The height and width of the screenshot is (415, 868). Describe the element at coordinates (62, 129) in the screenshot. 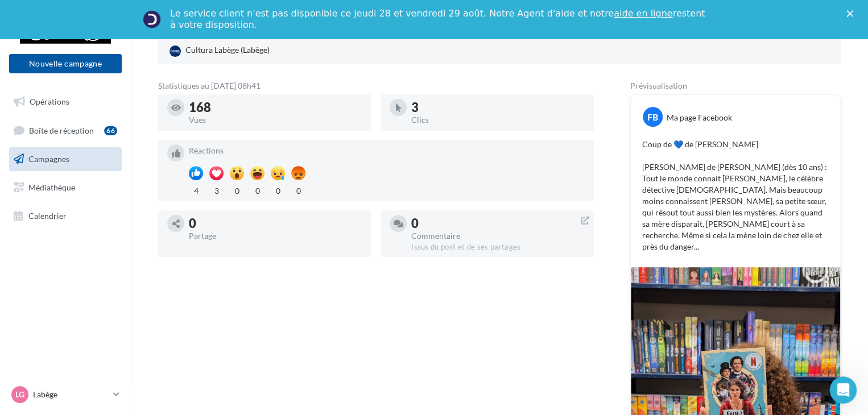

I see `span: Boîte de réception` at that location.